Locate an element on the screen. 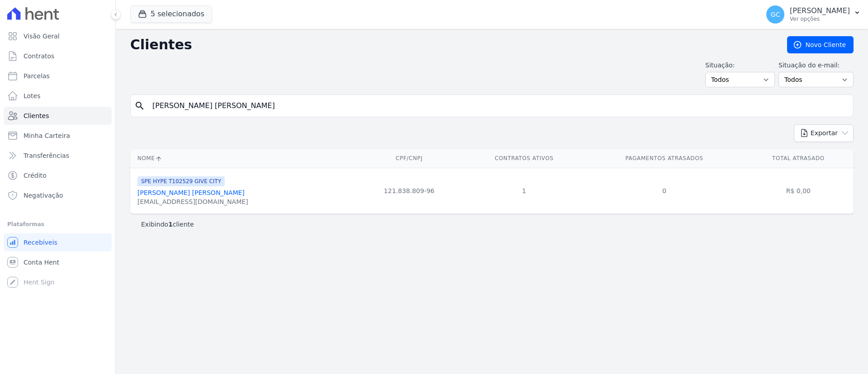 Image resolution: width=868 pixels, height=374 pixels. h2: Clientes is located at coordinates (451, 45).